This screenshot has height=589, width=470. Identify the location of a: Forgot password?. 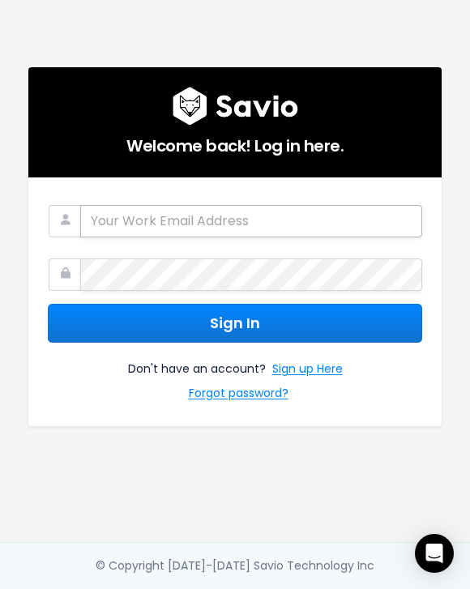
(238, 394).